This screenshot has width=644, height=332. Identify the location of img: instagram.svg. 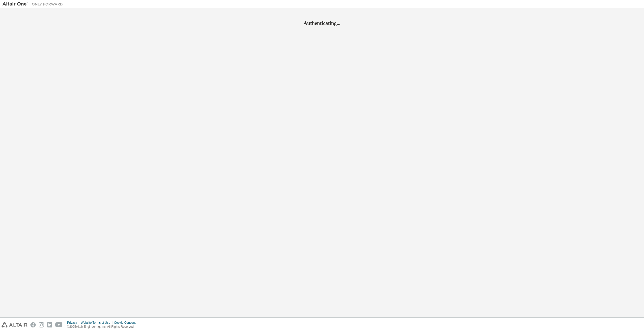
(41, 324).